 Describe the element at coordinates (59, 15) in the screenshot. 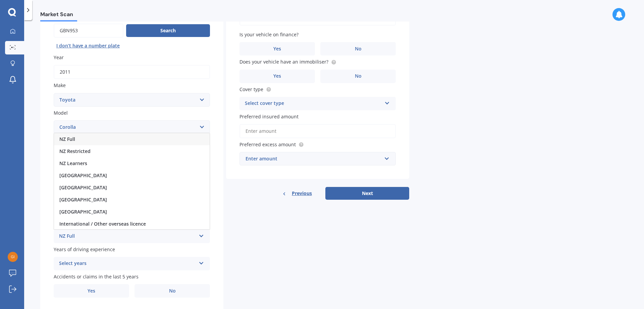

I see `span: Market Scan` at that location.